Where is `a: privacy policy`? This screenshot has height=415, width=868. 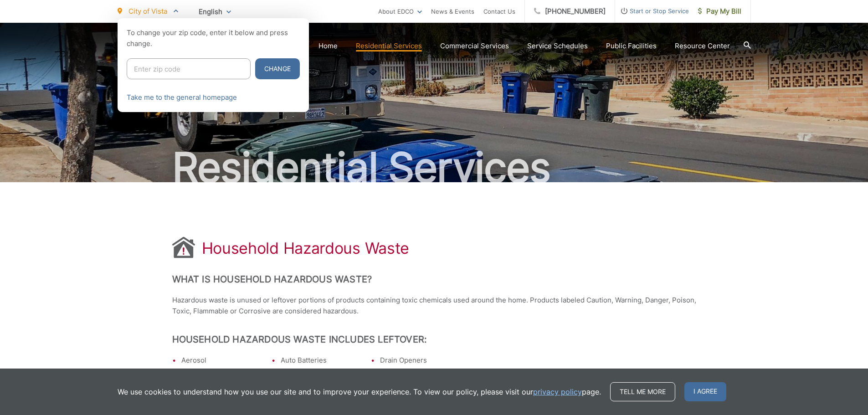 a: privacy policy is located at coordinates (558, 392).